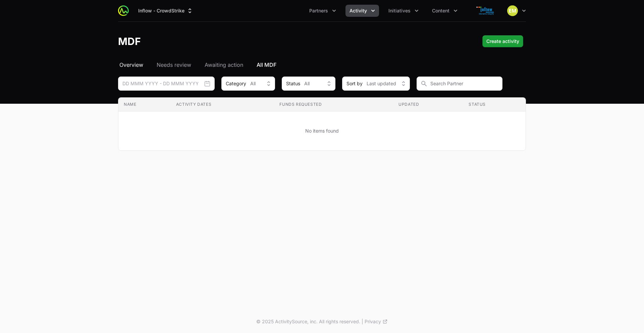 The image size is (644, 333). Describe the element at coordinates (131, 65) in the screenshot. I see `a: Overview` at that location.